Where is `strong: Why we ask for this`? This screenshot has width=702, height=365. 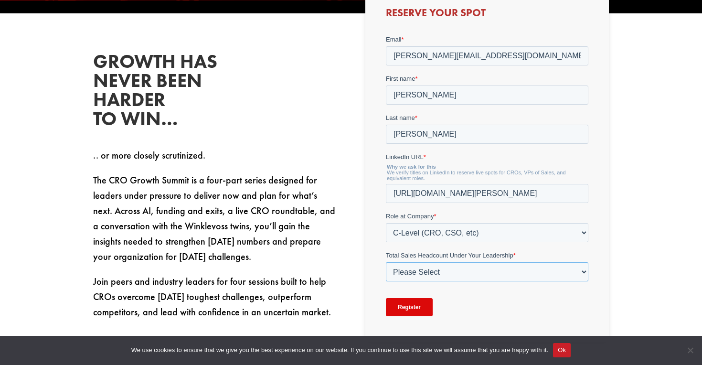 strong: Why we ask for this is located at coordinates (25, 132).